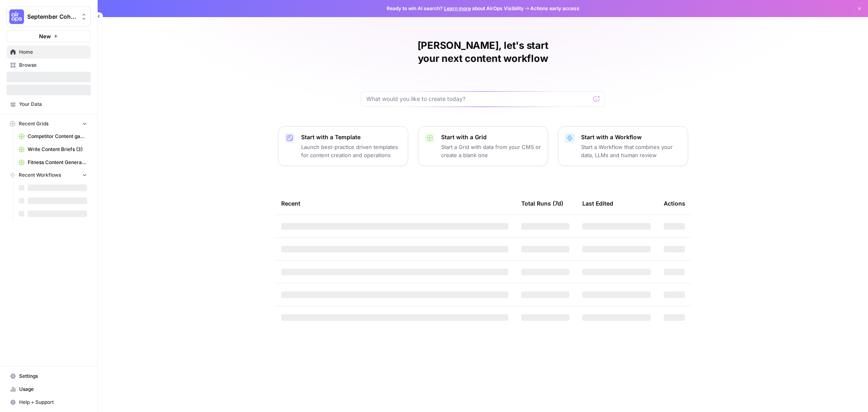  Describe the element at coordinates (49, 17) in the screenshot. I see `button: Workspace: September Cohort` at that location.